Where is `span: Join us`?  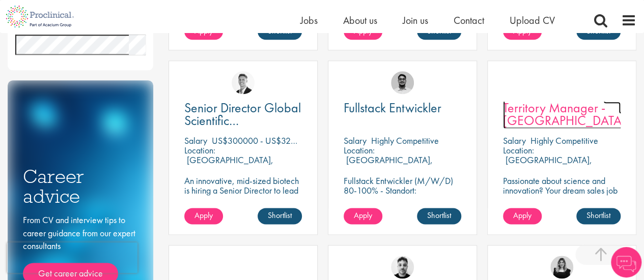
span: Join us is located at coordinates (416, 20).